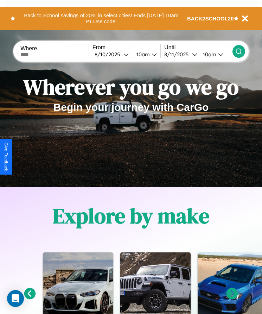  Describe the element at coordinates (55, 49) in the screenshot. I see `label: Where` at that location.